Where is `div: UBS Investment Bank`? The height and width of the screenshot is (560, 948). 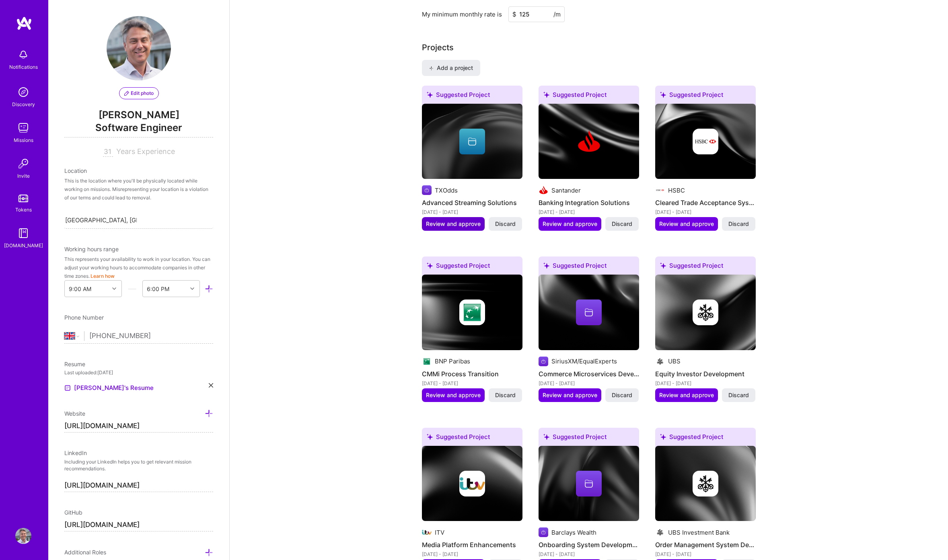
div: UBS Investment Bank is located at coordinates (698, 533).